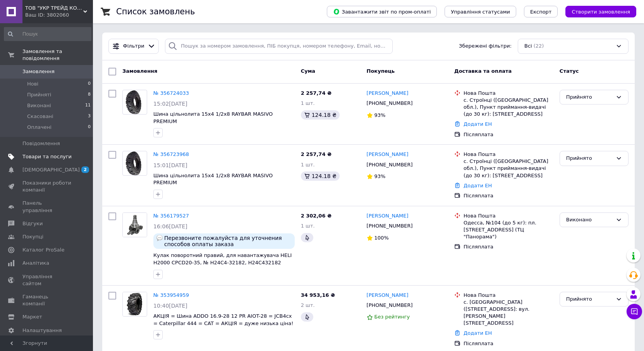  I want to click on span: Без рейтингу, so click(392, 317).